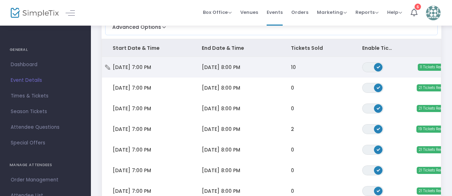 The image size is (452, 196). Describe the element at coordinates (394, 12) in the screenshot. I see `span: Help` at that location.